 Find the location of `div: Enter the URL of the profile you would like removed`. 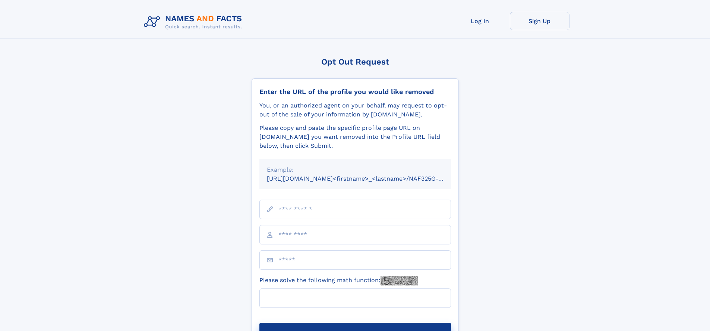

div: Enter the URL of the profile you would like removed is located at coordinates (355, 92).